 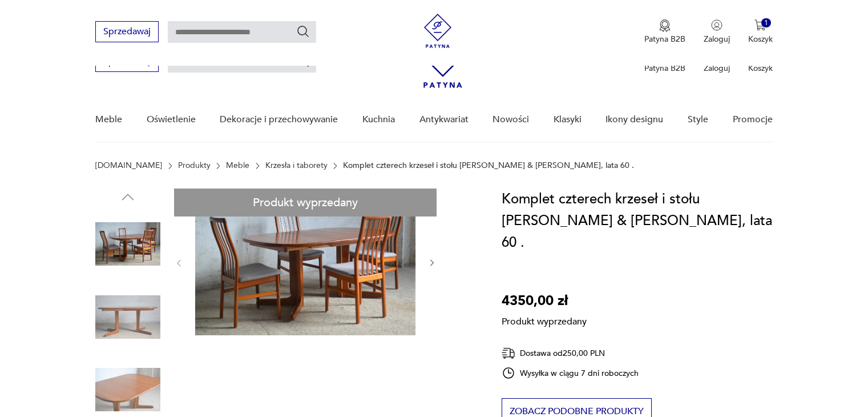 I want to click on a: Ikona medaluPatyna B2B, so click(x=665, y=32).